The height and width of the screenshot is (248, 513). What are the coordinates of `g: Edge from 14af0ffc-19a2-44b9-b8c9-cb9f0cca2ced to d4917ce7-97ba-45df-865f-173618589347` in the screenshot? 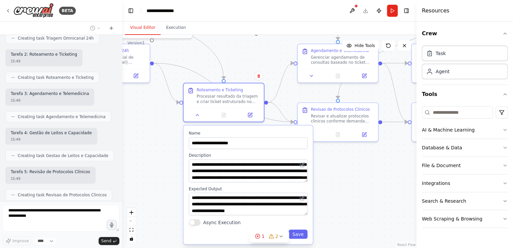 It's located at (395, 63).